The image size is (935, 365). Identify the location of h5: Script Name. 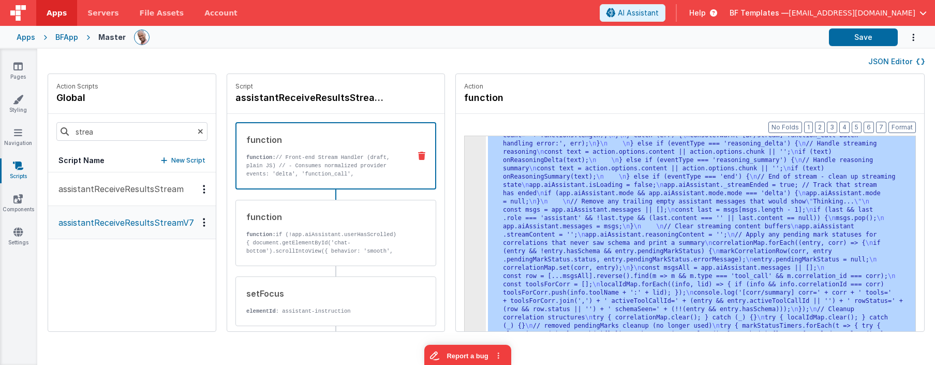
(81, 160).